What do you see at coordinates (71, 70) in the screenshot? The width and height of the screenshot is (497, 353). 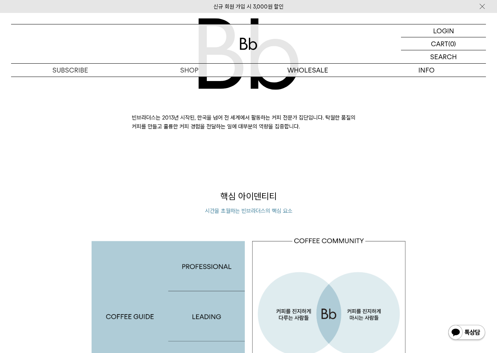 I see `a: SUBSCRIBE` at bounding box center [71, 70].